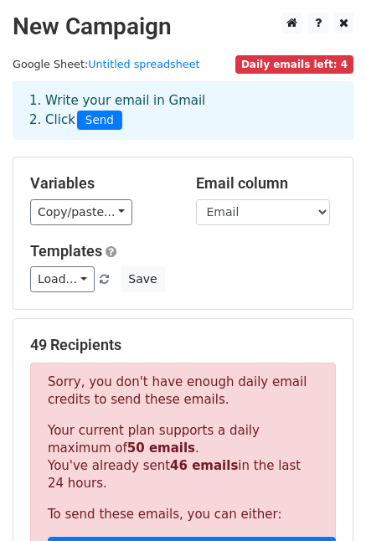 The height and width of the screenshot is (541, 366). I want to click on a: Copy/paste..., so click(81, 212).